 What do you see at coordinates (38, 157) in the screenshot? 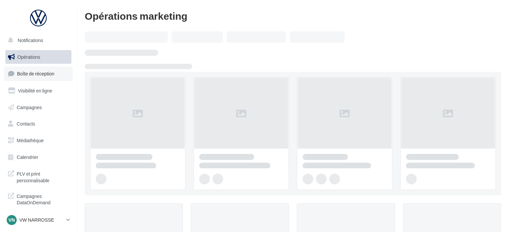
I see `a: Calendrier` at bounding box center [38, 157].